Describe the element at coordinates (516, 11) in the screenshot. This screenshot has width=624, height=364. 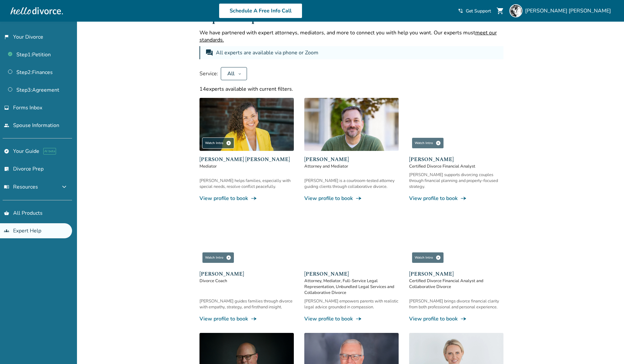
I see `img: Rahj Watson` at that location.